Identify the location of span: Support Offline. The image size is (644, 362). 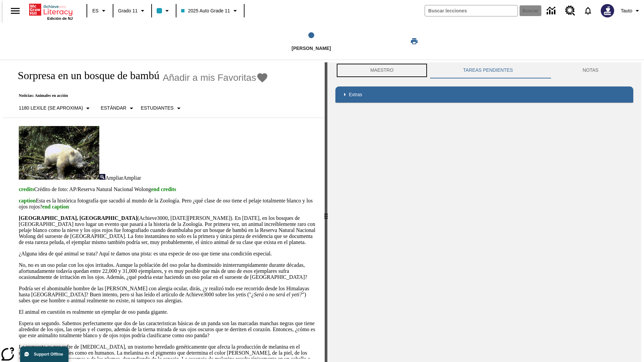
(49, 355).